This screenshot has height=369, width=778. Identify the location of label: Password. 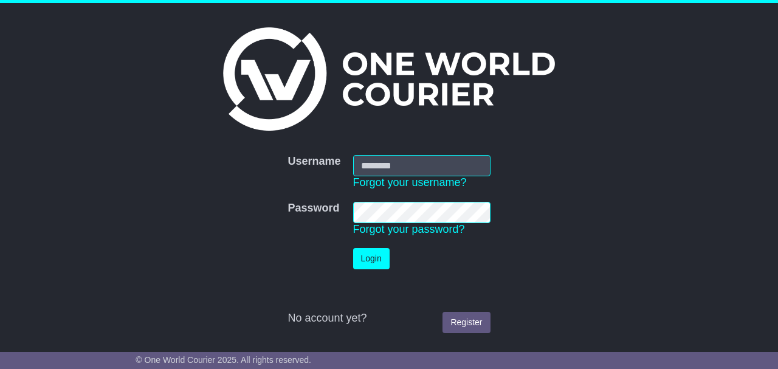
(313, 208).